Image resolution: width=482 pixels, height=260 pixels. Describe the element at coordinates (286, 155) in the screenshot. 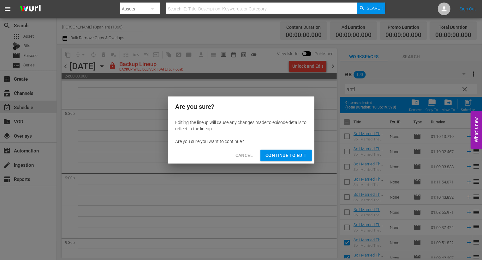

I see `span: Continue to Edit` at that location.